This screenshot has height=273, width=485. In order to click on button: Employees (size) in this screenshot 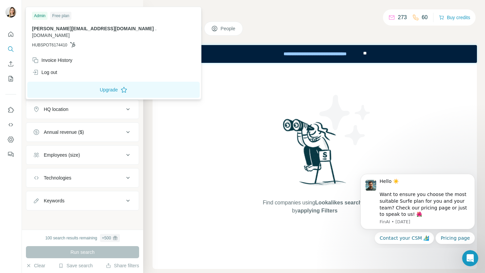, I will do `click(82, 155)`.